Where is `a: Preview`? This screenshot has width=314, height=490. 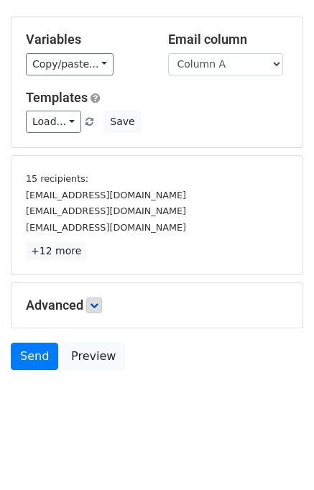 a: Preview is located at coordinates (93, 356).